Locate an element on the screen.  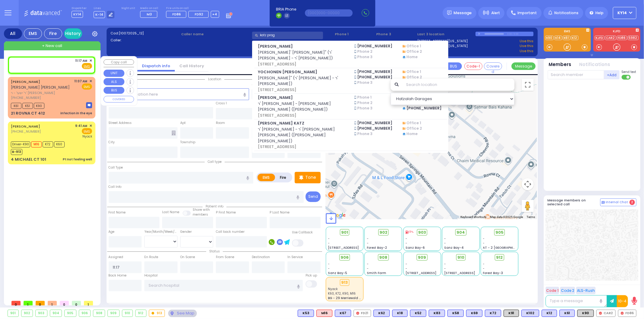
span: M3 is located at coordinates (149, 14).